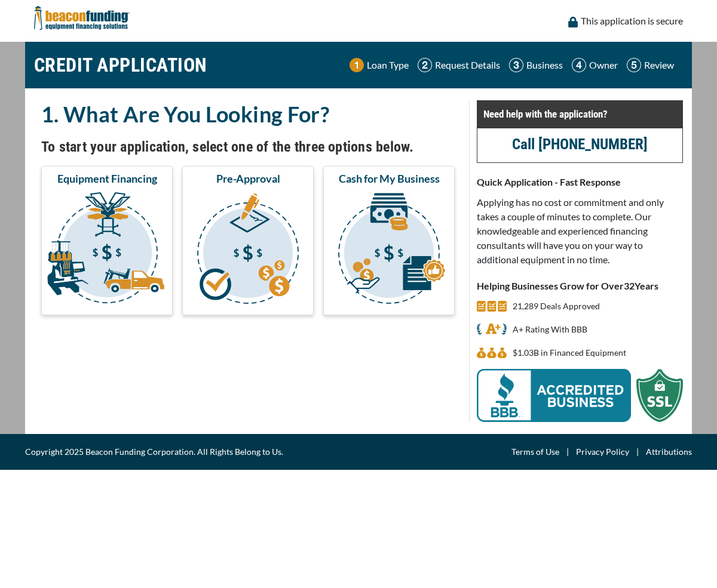 Image resolution: width=717 pixels, height=588 pixels. What do you see at coordinates (570, 353) in the screenshot?
I see `p: $1.03B in Financed Equipment` at bounding box center [570, 353].